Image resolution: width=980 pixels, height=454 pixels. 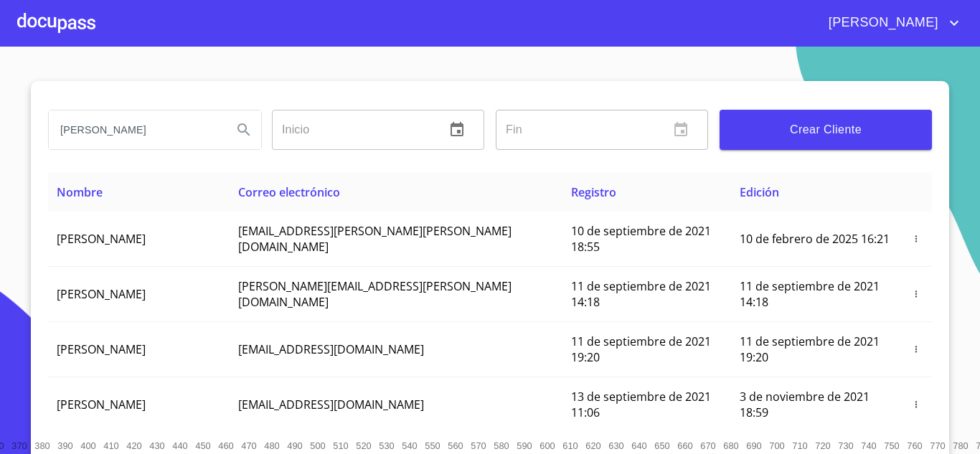 What do you see at coordinates (753, 445) in the screenshot?
I see `span: 690` at bounding box center [753, 445].